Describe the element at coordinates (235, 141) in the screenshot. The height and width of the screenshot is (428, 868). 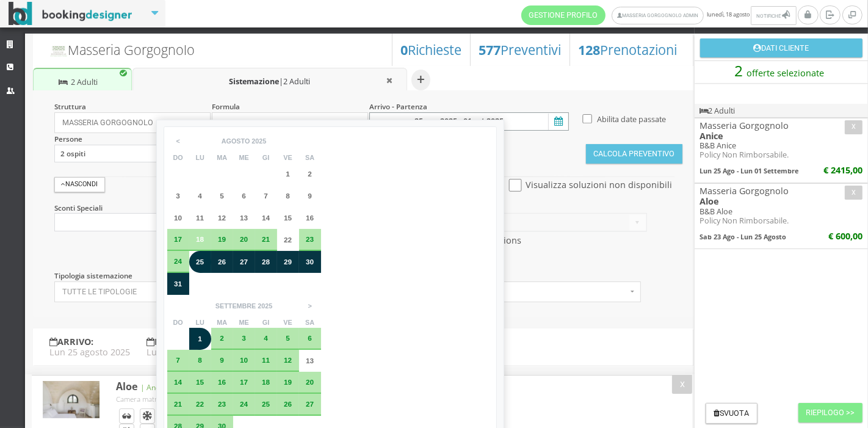
I see `div: agosto` at that location.